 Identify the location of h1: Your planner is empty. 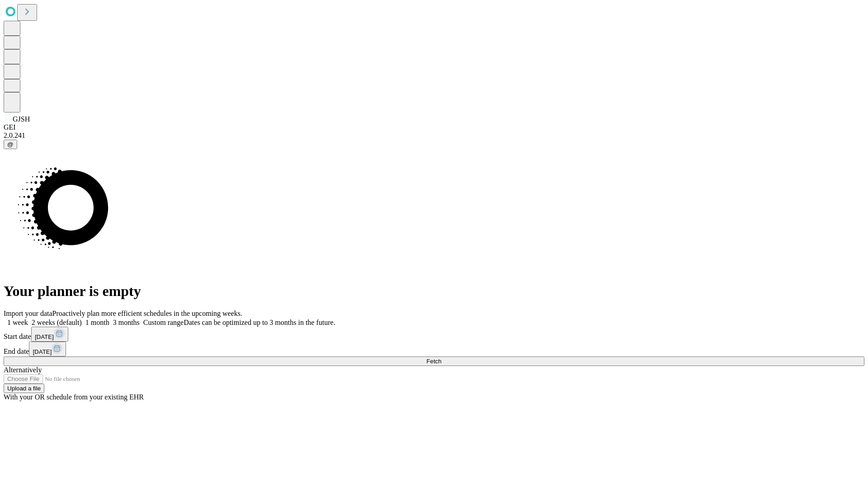
(434, 291).